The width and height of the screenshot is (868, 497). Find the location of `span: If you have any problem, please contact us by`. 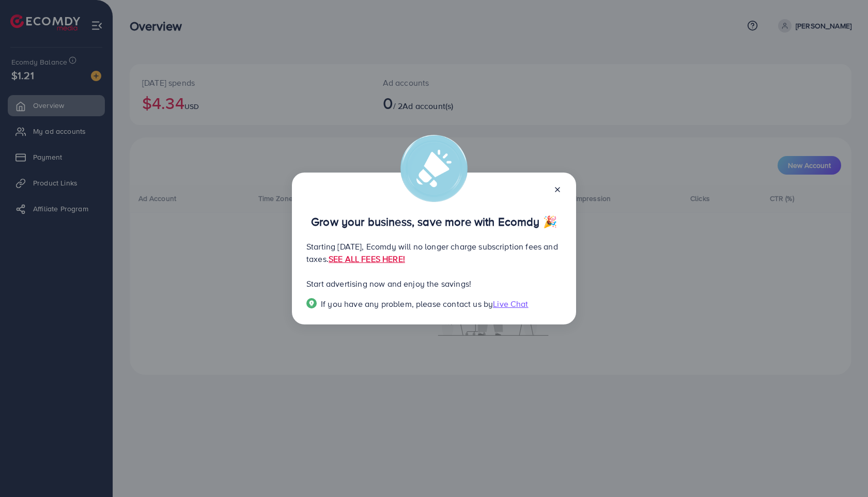

span: If you have any problem, please contact us by is located at coordinates (407, 304).